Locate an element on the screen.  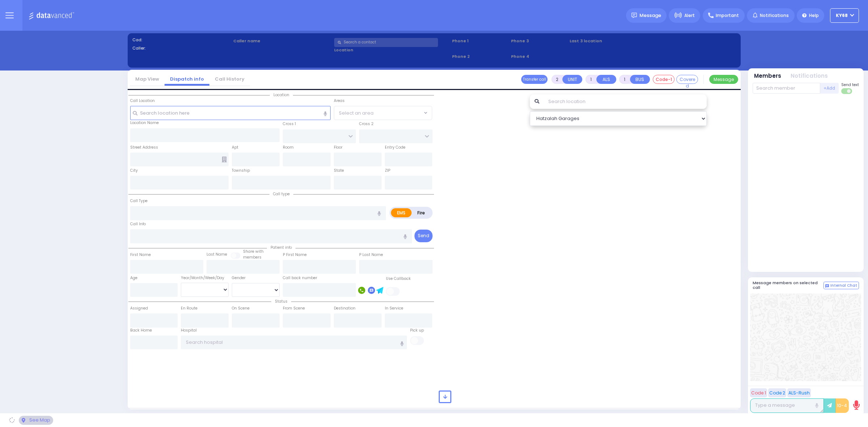
div: Year/Month/Week/Day is located at coordinates (204, 278).